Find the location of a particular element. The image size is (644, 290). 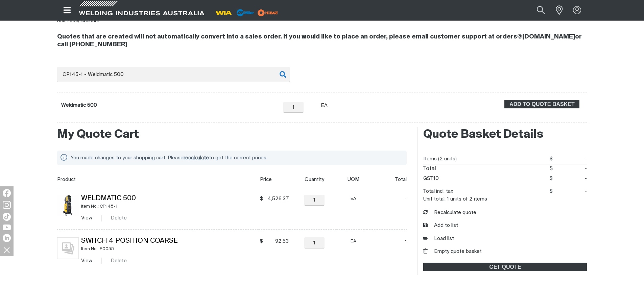

span: GET QUOTE is located at coordinates (505, 267).